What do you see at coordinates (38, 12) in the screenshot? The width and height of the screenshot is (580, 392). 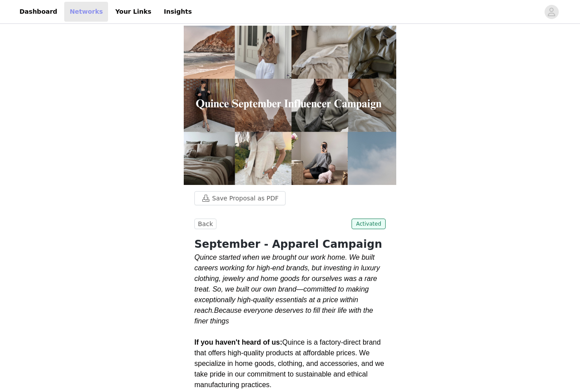 I see `a: Dashboard` at bounding box center [38, 12].